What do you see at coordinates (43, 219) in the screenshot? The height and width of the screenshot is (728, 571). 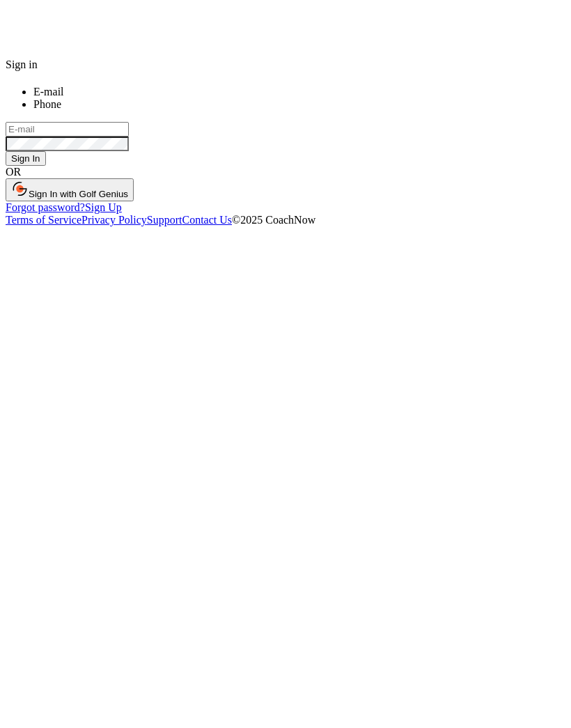 I see `a: Terms of Service` at bounding box center [43, 219].